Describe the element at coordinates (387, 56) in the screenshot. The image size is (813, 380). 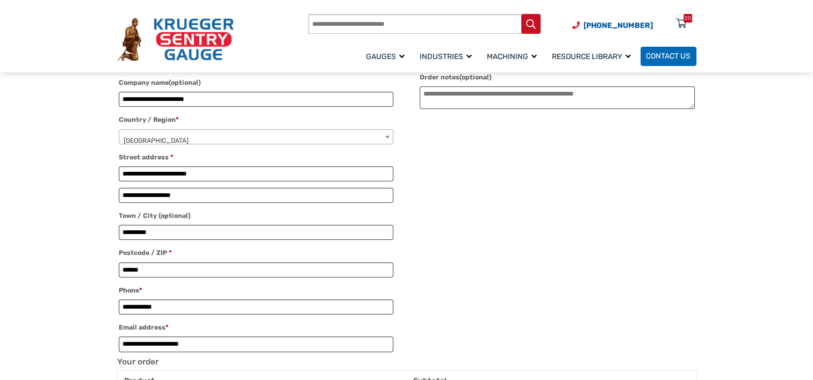
I see `a: Gauges` at that location.